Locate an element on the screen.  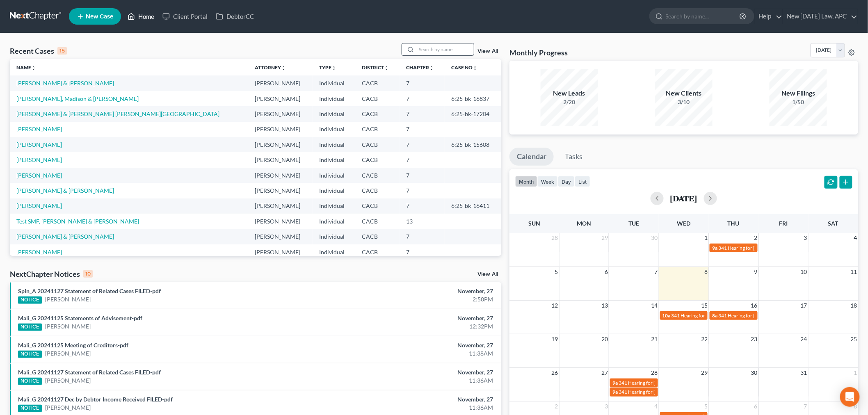
span: Sun is located at coordinates (535, 223).